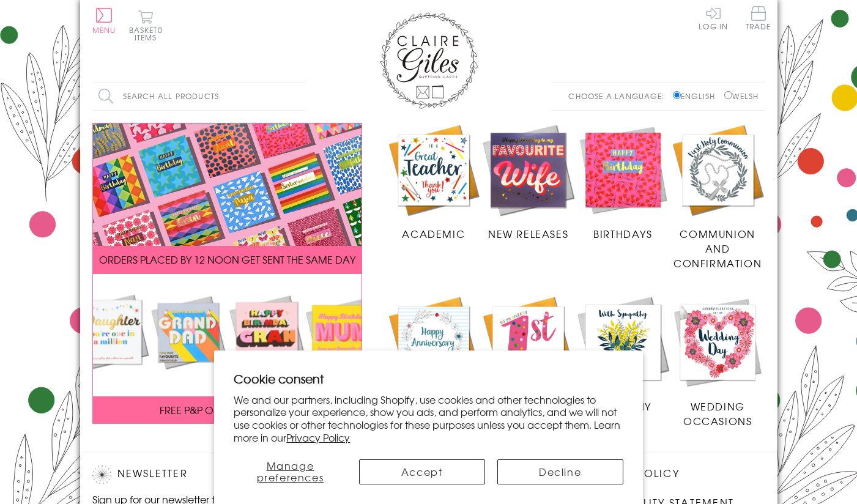  Describe the element at coordinates (718, 198) in the screenshot. I see `a: Communion and Confirmation` at that location.